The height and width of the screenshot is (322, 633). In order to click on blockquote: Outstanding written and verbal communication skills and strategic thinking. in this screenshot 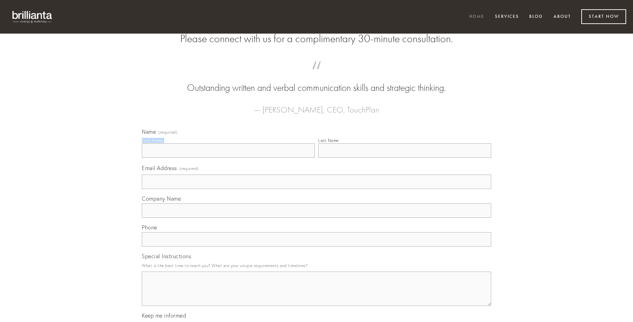, I will do `click(317, 81)`.